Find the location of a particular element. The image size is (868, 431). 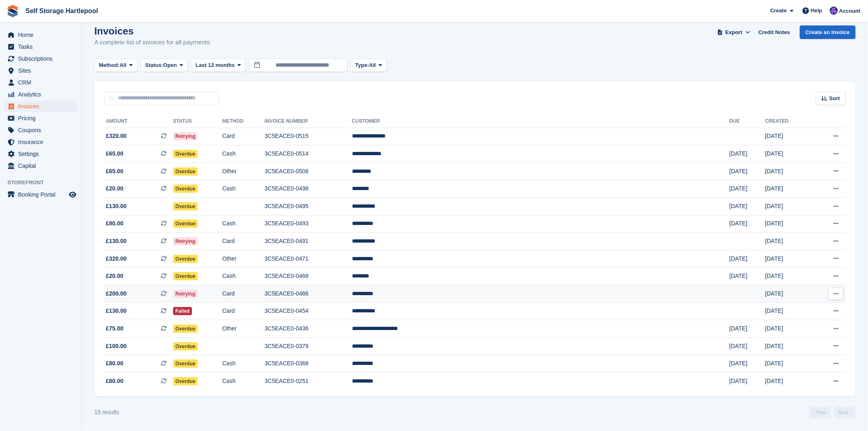

span: Settings is located at coordinates (43, 154).